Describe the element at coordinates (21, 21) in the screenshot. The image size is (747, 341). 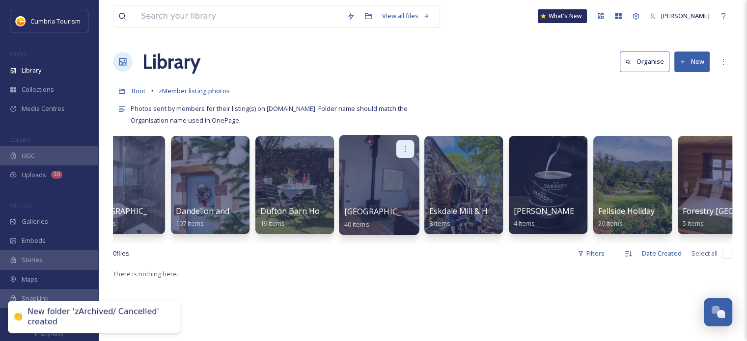
I see `img: images.jpg` at that location.